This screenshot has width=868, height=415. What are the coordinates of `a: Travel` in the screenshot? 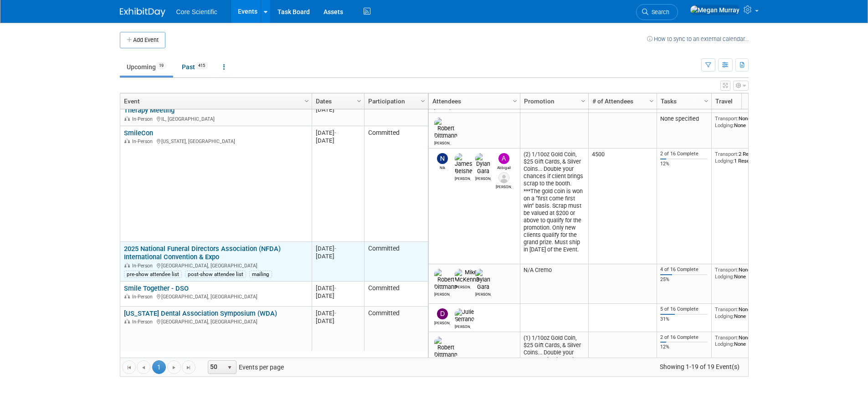 It's located at (747, 101).